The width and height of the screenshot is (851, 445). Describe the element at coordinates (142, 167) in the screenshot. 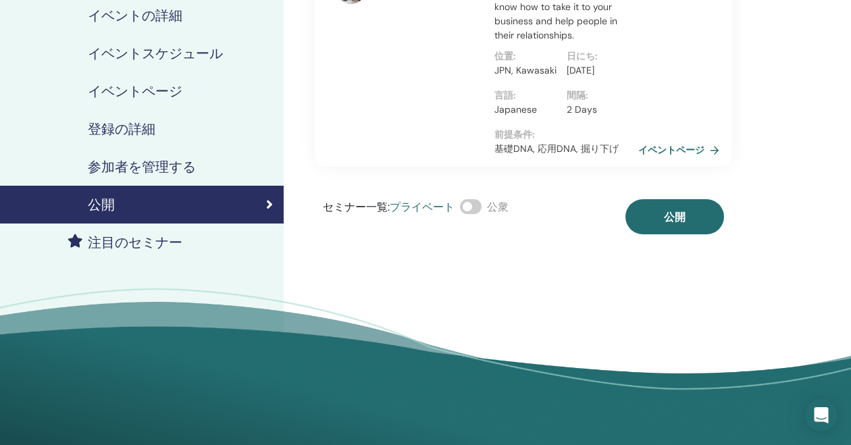

I see `h4: 参加者を管理する` at that location.